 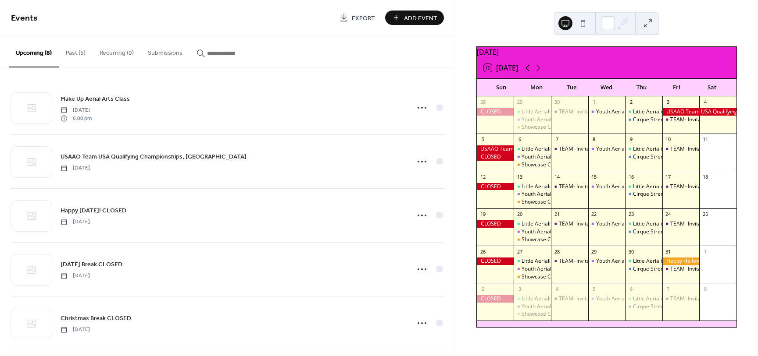 I want to click on a: Add Event, so click(x=414, y=18).